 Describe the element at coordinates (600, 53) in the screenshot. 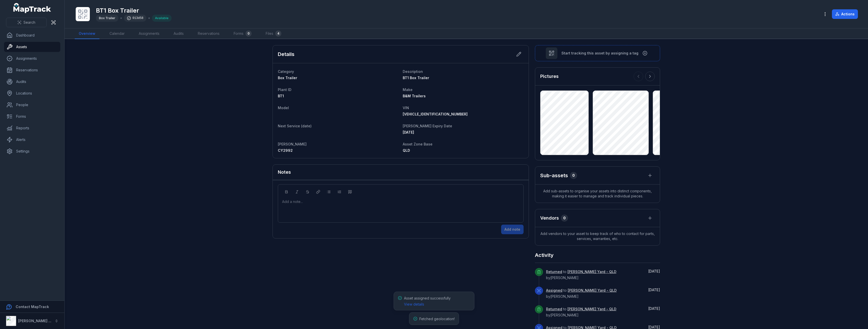

I see `span: Start tracking this asset by assigning a tag` at that location.